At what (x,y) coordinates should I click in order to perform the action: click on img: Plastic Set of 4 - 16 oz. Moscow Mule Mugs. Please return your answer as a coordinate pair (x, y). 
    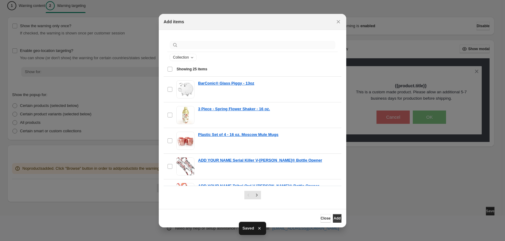
    Looking at the image, I should click on (185, 141).